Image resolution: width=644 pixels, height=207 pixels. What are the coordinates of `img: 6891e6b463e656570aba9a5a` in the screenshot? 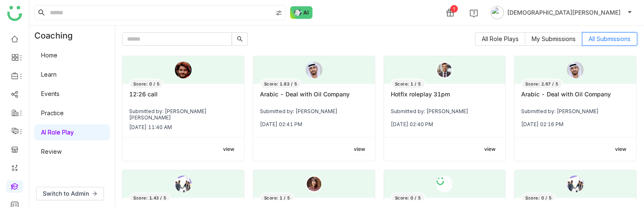 It's located at (183, 70).